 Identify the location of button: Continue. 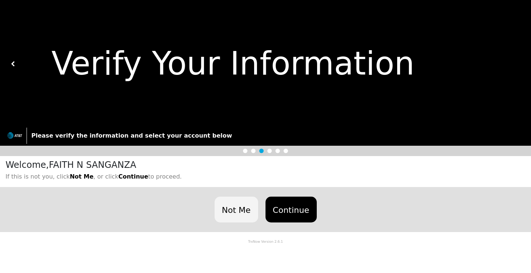
(291, 209).